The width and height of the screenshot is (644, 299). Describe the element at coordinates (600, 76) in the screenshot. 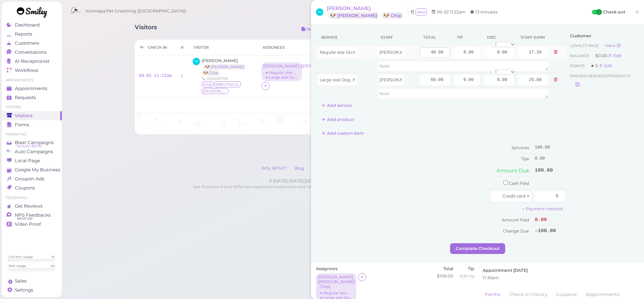

I see `span: Prepaid services/products` at that location.